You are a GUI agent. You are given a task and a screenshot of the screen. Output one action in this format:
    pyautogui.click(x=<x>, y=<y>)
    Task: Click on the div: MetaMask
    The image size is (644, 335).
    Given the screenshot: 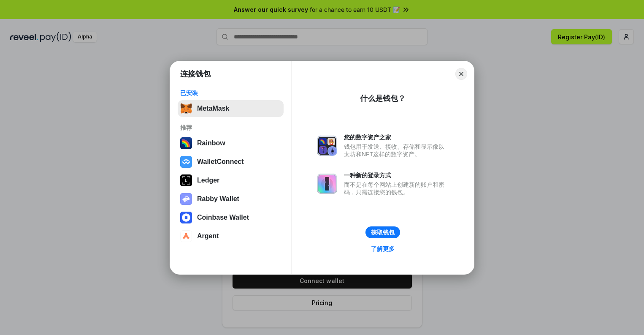 What is the action you would take?
    pyautogui.click(x=213, y=109)
    